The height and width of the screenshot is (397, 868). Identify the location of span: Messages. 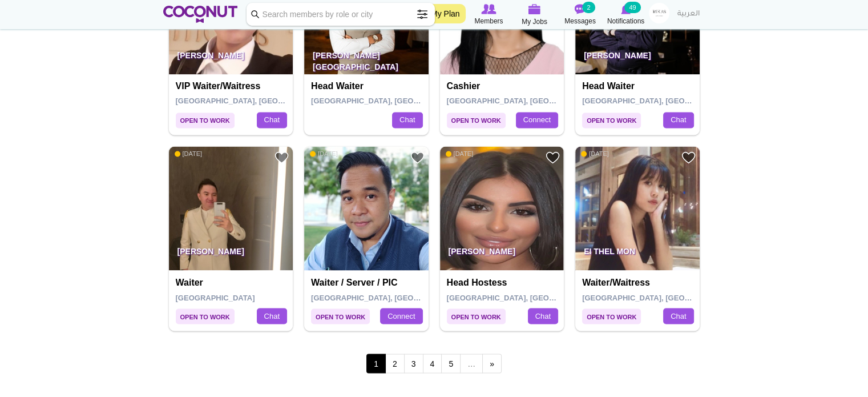
(580, 21).